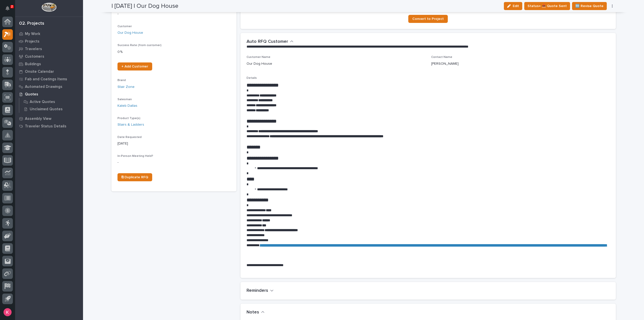 This screenshot has width=644, height=320. What do you see at coordinates (270, 42) in the screenshot?
I see `button: Auto RFQ Customer` at bounding box center [270, 42].